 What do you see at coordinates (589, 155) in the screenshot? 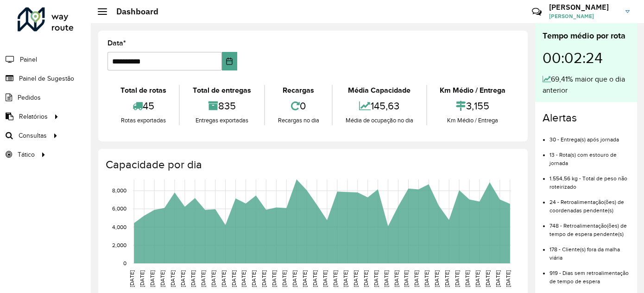
I see `li: 13 - Rota(s) com estouro de jornada` at bounding box center [589, 155].